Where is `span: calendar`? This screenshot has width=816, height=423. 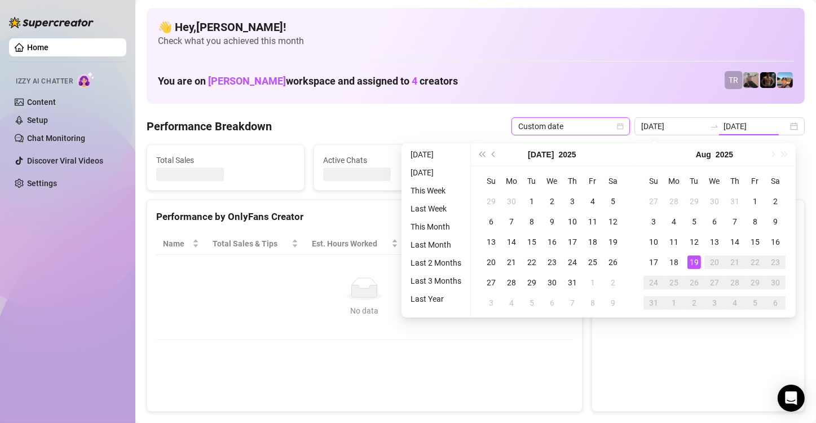
span: calendar is located at coordinates (620, 126).